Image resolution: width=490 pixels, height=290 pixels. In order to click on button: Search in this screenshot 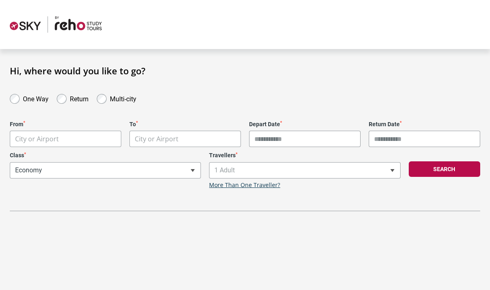, I will do `click(444, 169)`.